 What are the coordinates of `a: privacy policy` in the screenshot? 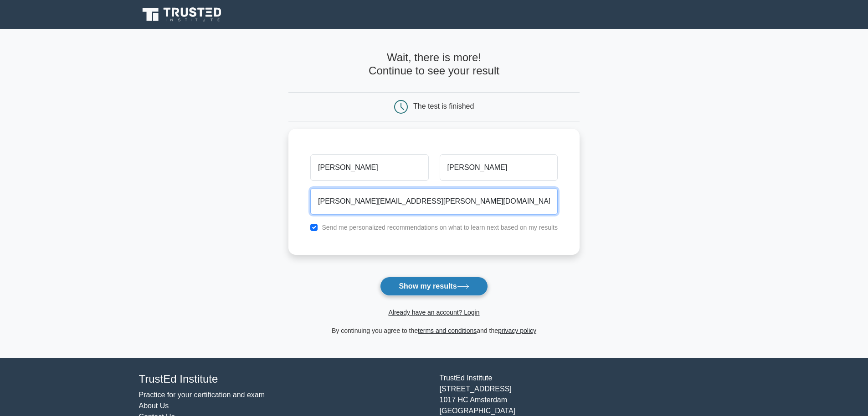 It's located at (517, 330).